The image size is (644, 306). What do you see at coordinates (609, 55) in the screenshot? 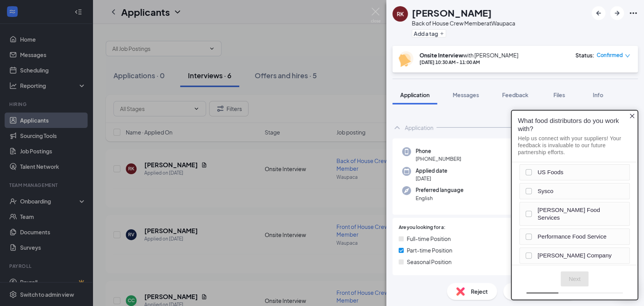
I see `span: Confirmed` at bounding box center [609, 55].